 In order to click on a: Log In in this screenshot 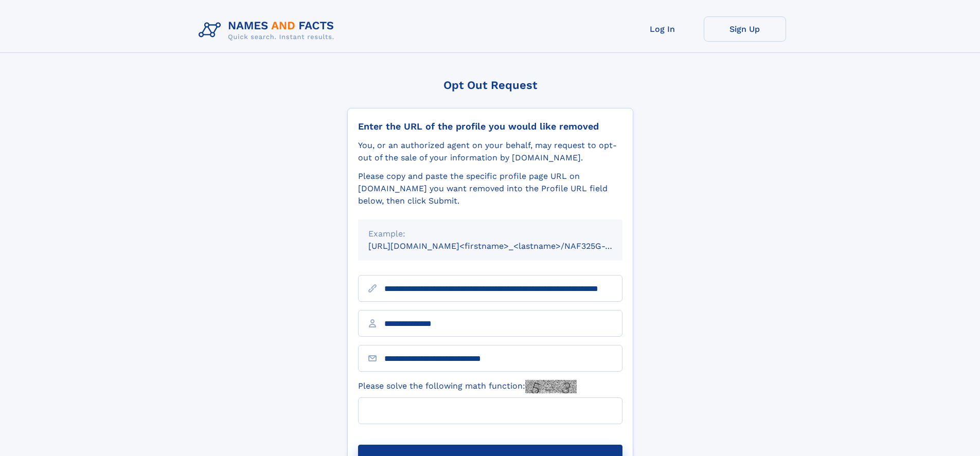, I will do `click(662, 29)`.